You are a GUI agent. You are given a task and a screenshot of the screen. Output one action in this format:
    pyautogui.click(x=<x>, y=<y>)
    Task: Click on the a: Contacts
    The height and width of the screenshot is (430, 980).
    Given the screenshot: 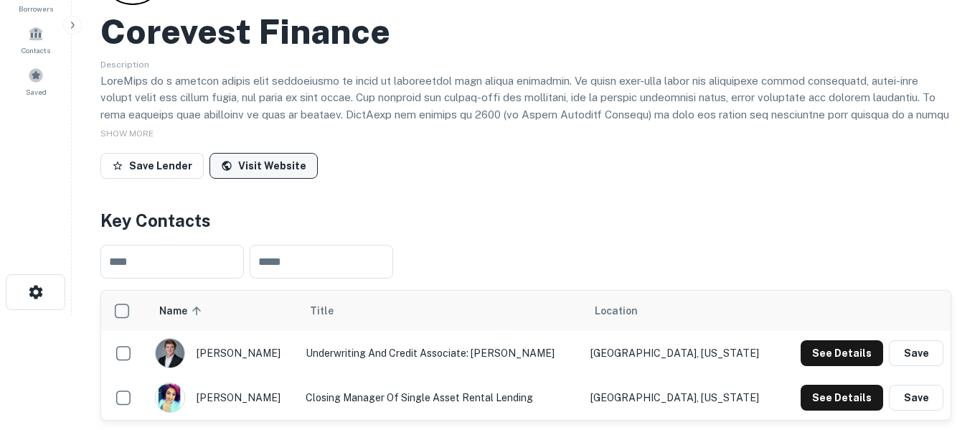 What is the action you would take?
    pyautogui.click(x=36, y=40)
    